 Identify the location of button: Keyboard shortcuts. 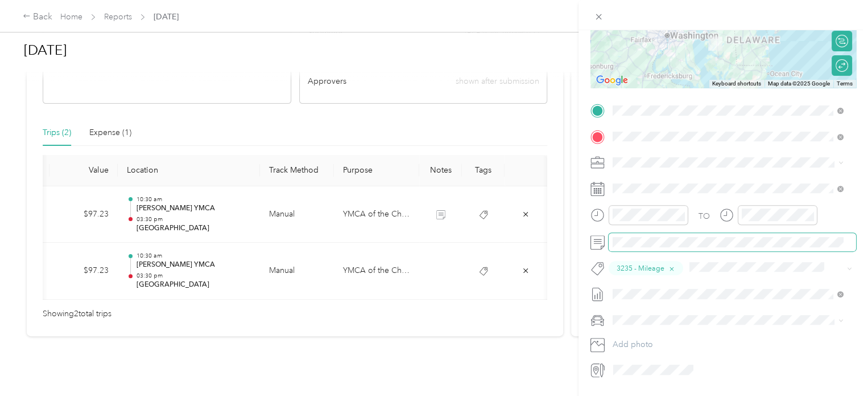
(737, 84).